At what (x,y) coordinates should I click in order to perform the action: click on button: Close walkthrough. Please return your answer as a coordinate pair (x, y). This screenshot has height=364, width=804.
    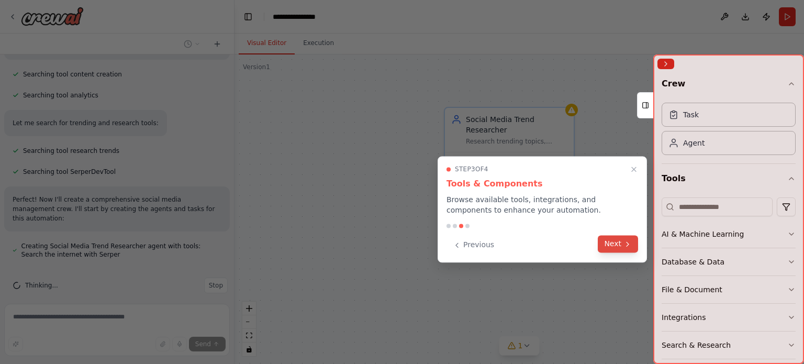
    Looking at the image, I should click on (634, 169).